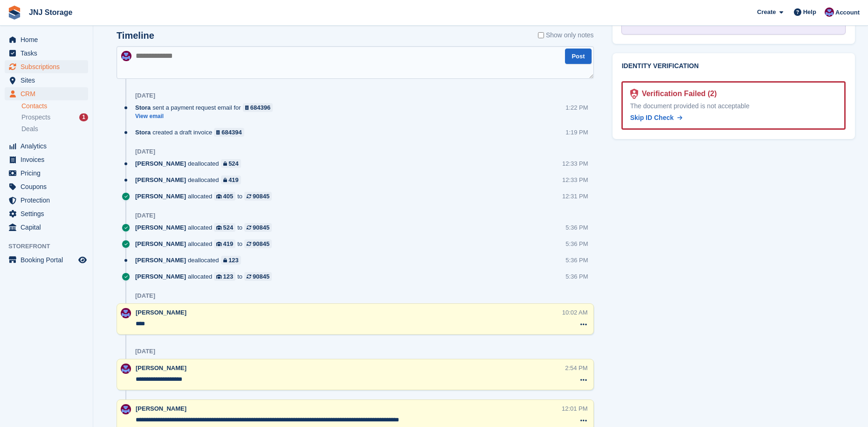  I want to click on div: 524, so click(234, 163).